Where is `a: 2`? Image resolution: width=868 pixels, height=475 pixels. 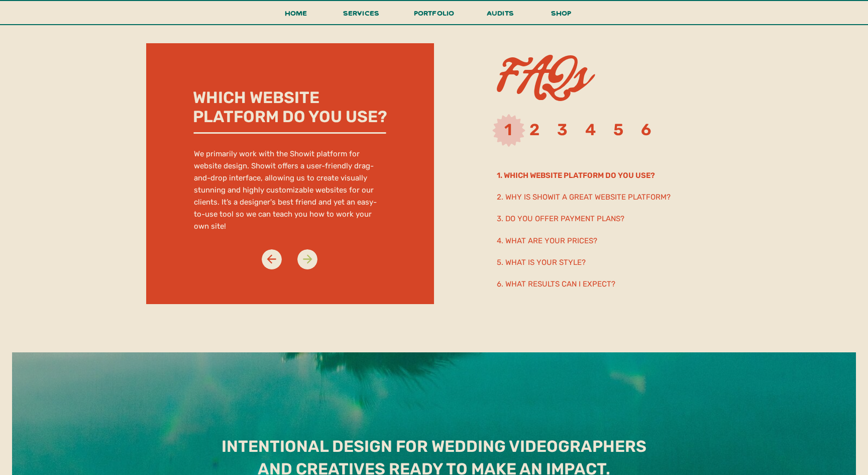 a: 2 is located at coordinates (534, 130).